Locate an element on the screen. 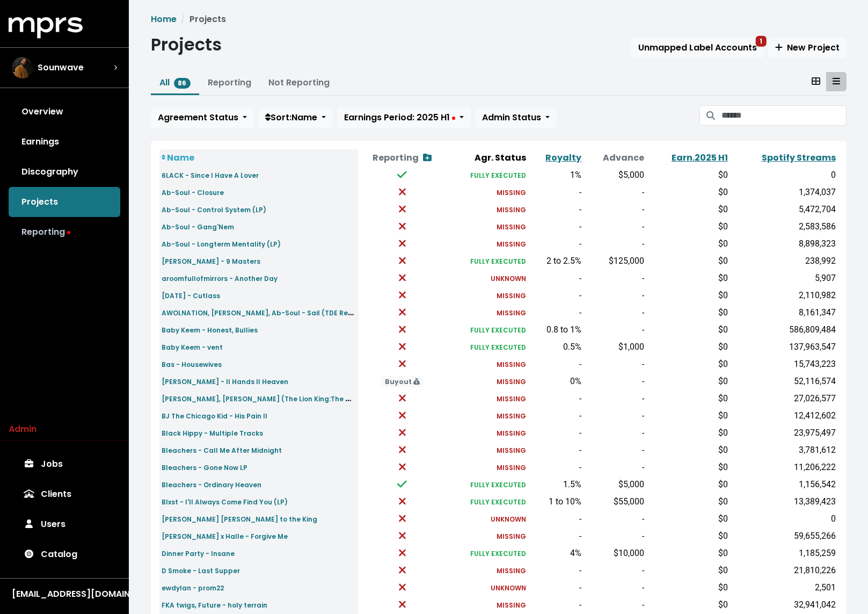  a: Clients is located at coordinates (65, 494).